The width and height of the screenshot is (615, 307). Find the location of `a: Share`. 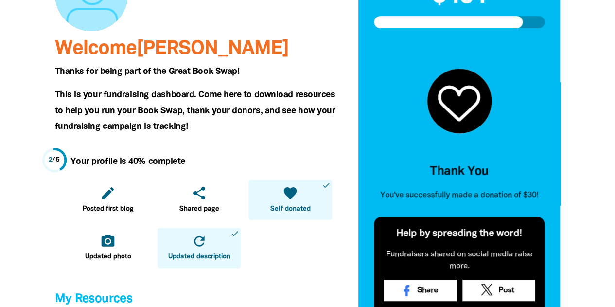

a: Share is located at coordinates (420, 290).